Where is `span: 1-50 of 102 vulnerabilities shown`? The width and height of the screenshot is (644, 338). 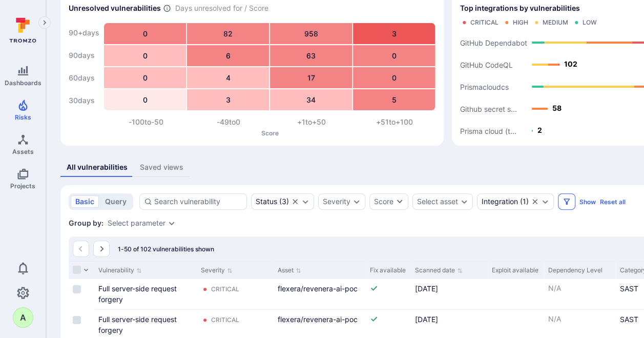
span: 1-50 of 102 vulnerabilities shown is located at coordinates (166, 249).